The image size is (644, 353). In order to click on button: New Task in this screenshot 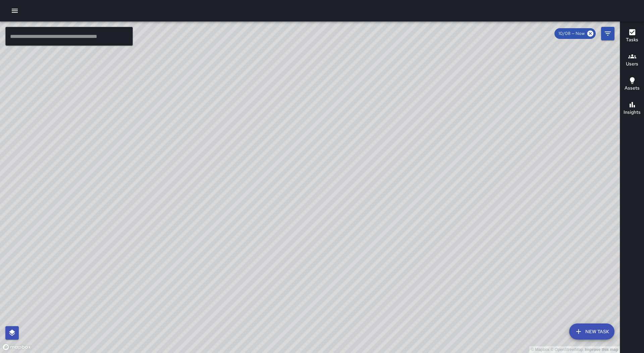, I will do `click(592, 331)`.